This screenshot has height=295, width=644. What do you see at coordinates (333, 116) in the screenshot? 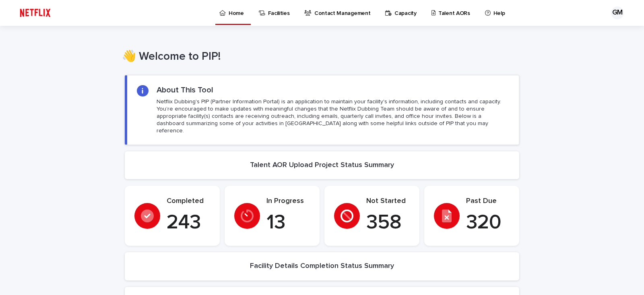
I see `p: Netflix Dubbing's PIP (Partner Information Portal) is an application to maintain your facility's ...` at bounding box center [333, 116].